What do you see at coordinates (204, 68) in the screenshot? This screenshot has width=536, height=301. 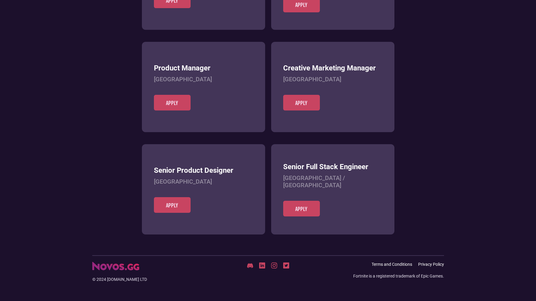 I see `h3: Product Manager` at bounding box center [204, 68].